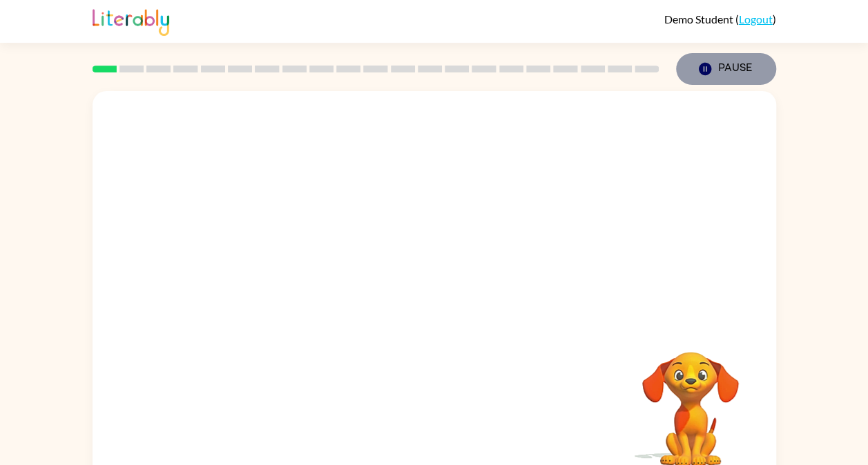 The height and width of the screenshot is (465, 868). What do you see at coordinates (699, 19) in the screenshot?
I see `span: Demo Student` at bounding box center [699, 19].